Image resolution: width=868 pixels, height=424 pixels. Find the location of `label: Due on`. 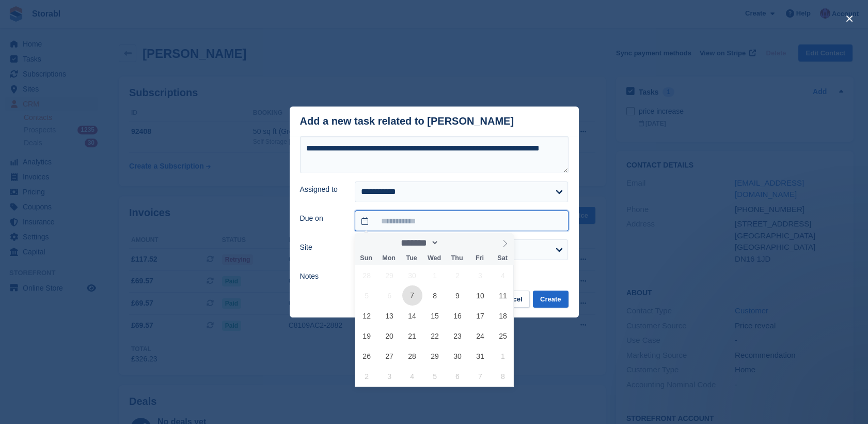

label: Due on is located at coordinates (321, 218).